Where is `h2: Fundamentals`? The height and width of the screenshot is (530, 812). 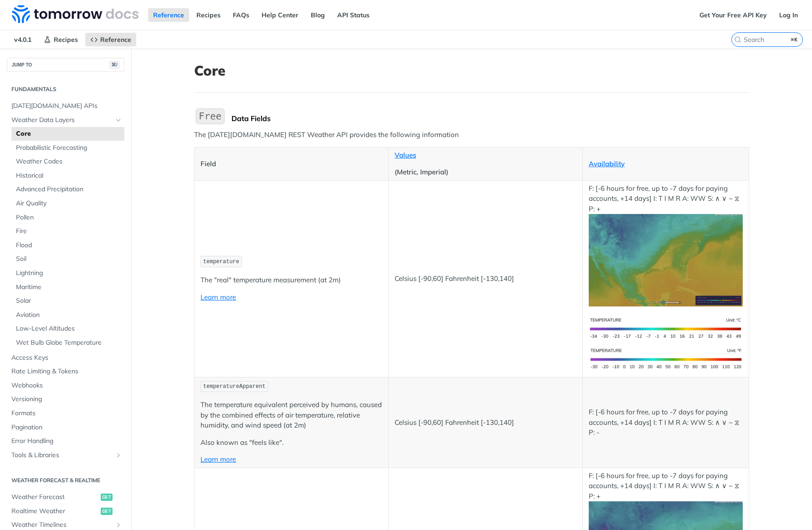
h2: Fundamentals is located at coordinates (65, 89).